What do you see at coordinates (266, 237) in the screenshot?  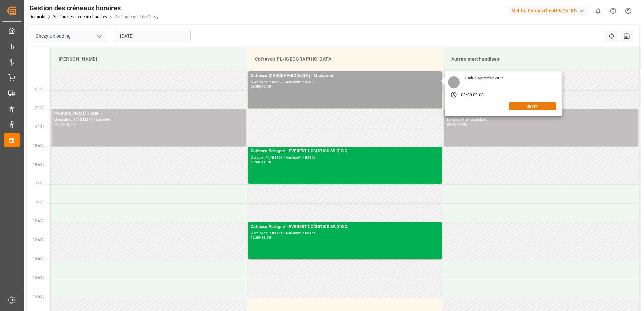 I see `div: 13:00` at bounding box center [266, 237].